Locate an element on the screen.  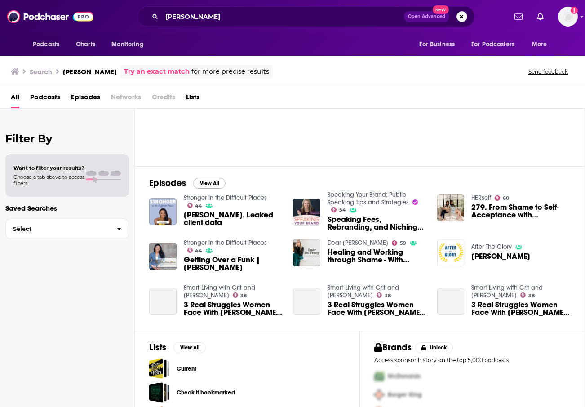
button: Show profile menu is located at coordinates (568, 17).